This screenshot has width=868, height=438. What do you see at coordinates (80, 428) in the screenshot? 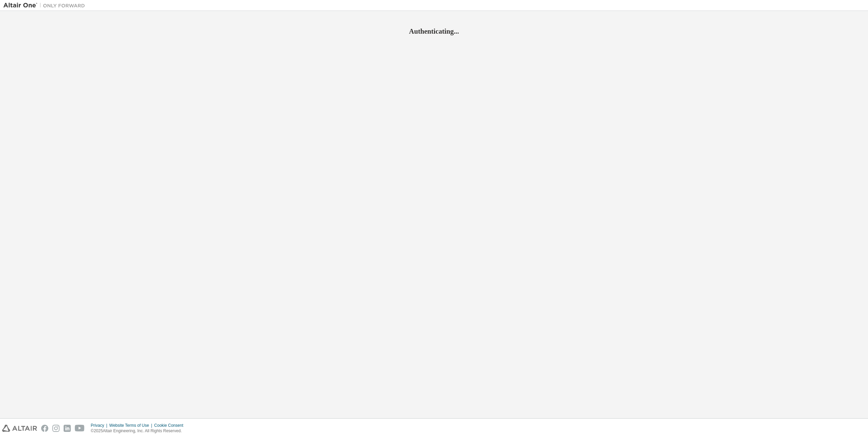
I see `img: youtube.svg` at bounding box center [80, 428].